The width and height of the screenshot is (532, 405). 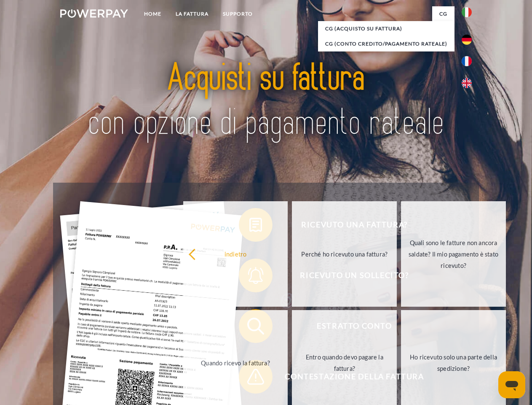 What do you see at coordinates (266, 101) in the screenshot?
I see `img: title-powerpay_it.svg` at bounding box center [266, 101].